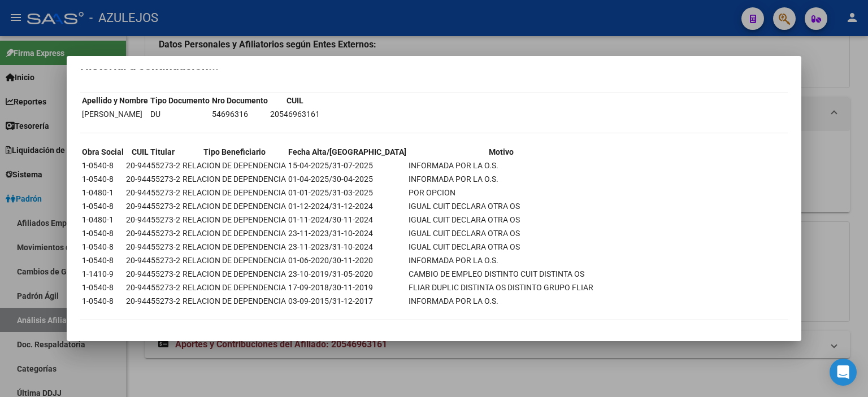 The height and width of the screenshot is (397, 868). What do you see at coordinates (347, 220) in the screenshot?
I see `td: 01-11-2024/30-11-2024` at bounding box center [347, 220].